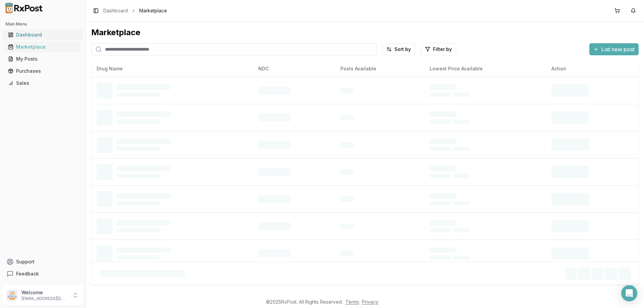 Image resolution: width=644 pixels, height=308 pixels. Describe the element at coordinates (172, 69) in the screenshot. I see `th: Drug Name` at that location.